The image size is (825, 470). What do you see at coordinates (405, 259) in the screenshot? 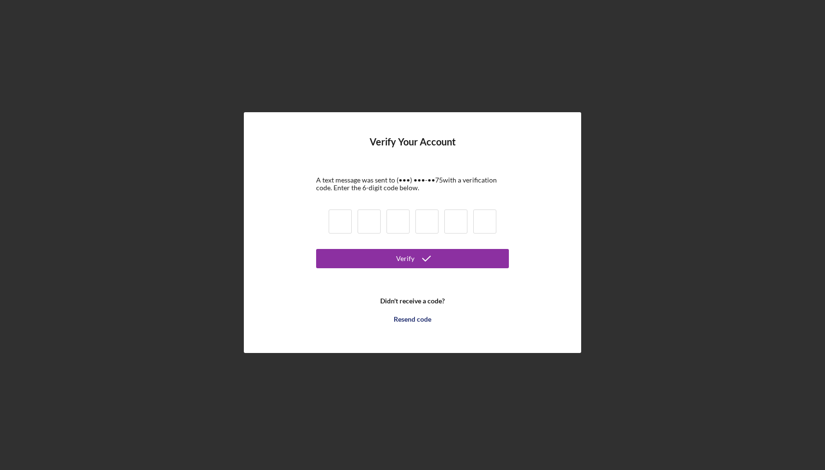
I see `div: Verify` at bounding box center [405, 259].